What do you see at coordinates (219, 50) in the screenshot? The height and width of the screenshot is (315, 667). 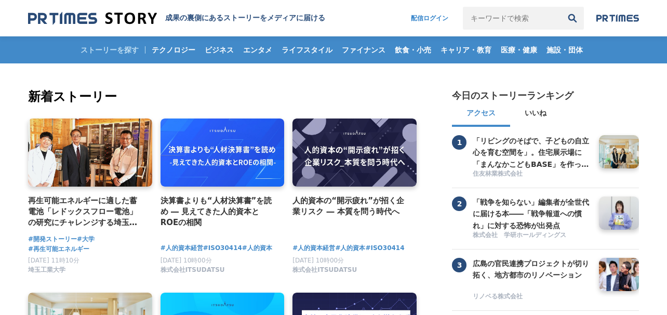 I see `span: ビジネス` at bounding box center [219, 50].